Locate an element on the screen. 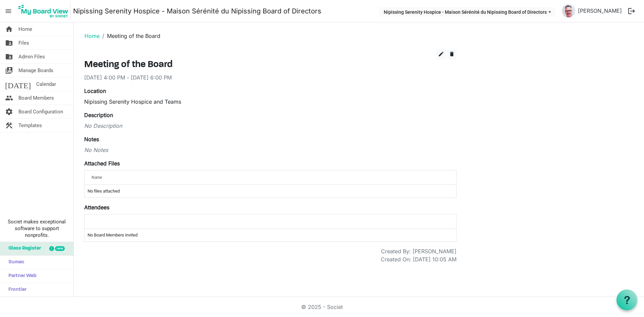 This screenshot has height=317, width=644. span: Frontier is located at coordinates (16, 290).